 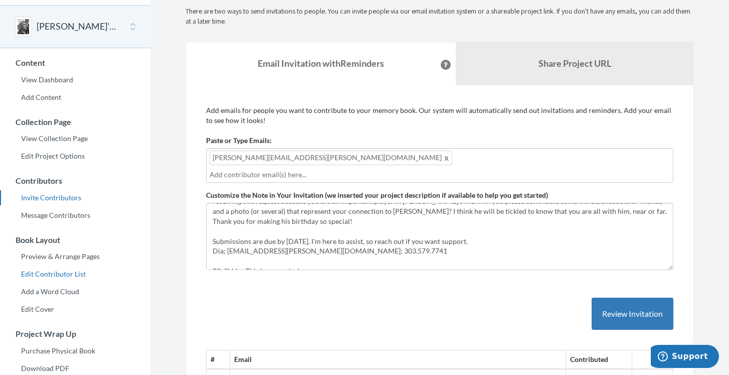 I want to click on p: Add emails for people you want to contribute to your memory book. Our system will automatically s..., so click(x=440, y=115).